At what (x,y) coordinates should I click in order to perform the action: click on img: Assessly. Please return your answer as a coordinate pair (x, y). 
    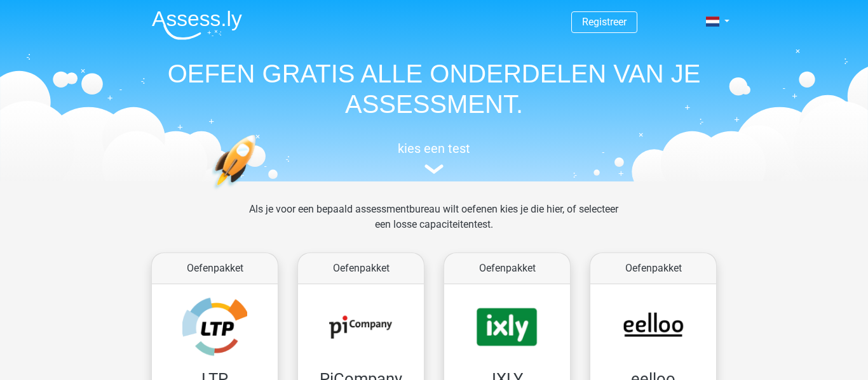
    Looking at the image, I should click on (197, 25).